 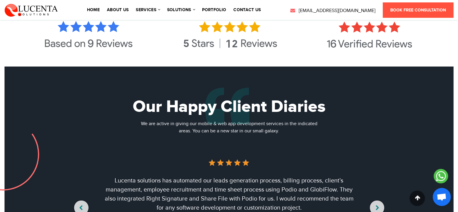 I want to click on a: Home, so click(x=93, y=10).